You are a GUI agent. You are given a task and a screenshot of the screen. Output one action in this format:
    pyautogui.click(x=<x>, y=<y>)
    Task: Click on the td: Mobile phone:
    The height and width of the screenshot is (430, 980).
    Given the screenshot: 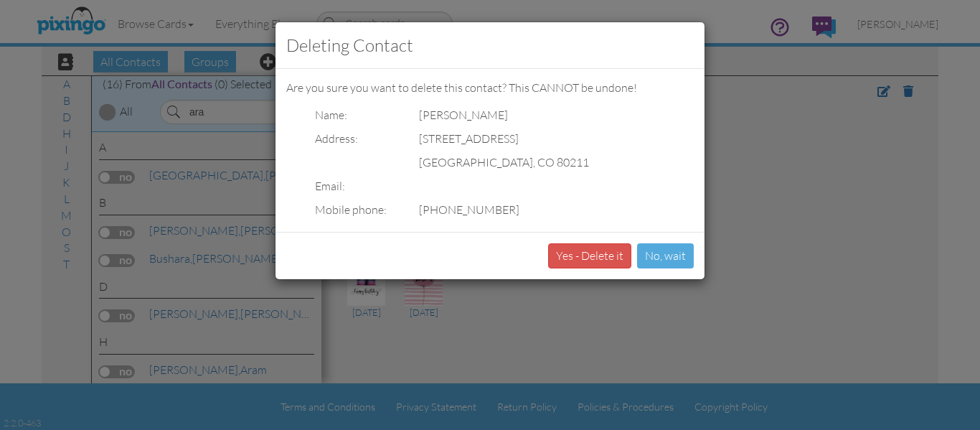 What is the action you would take?
    pyautogui.click(x=338, y=209)
    